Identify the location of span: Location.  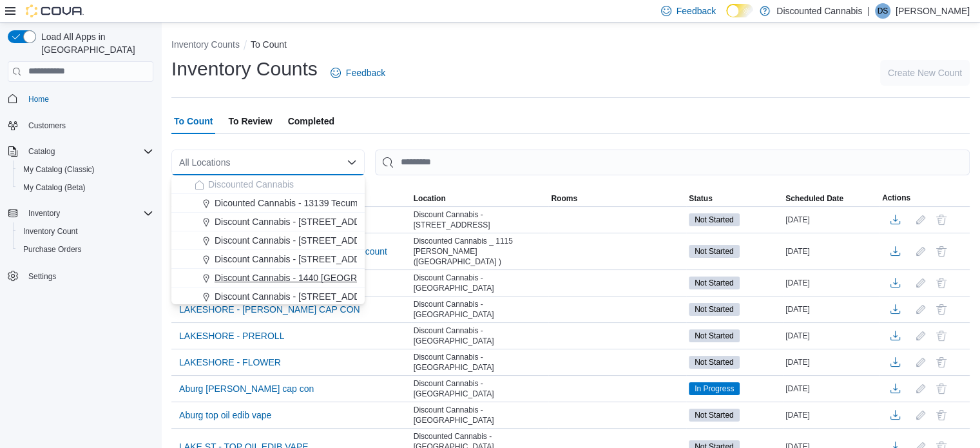
(430, 199).